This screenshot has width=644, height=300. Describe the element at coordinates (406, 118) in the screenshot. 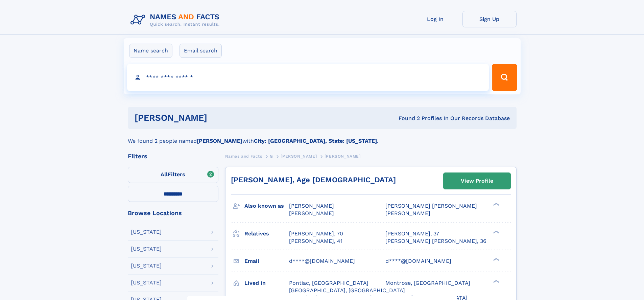

I see `div: Found 2 Profiles In Our Records Database` at that location.